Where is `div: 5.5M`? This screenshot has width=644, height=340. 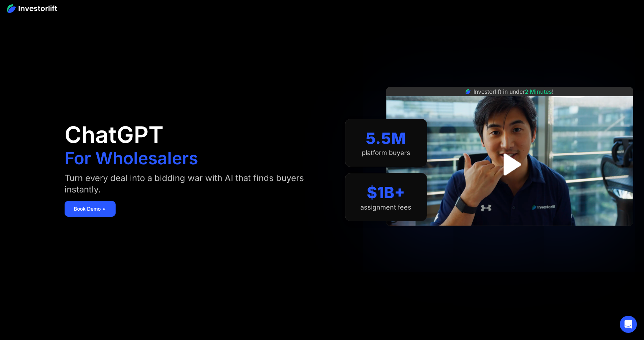 div: 5.5M is located at coordinates (386, 138).